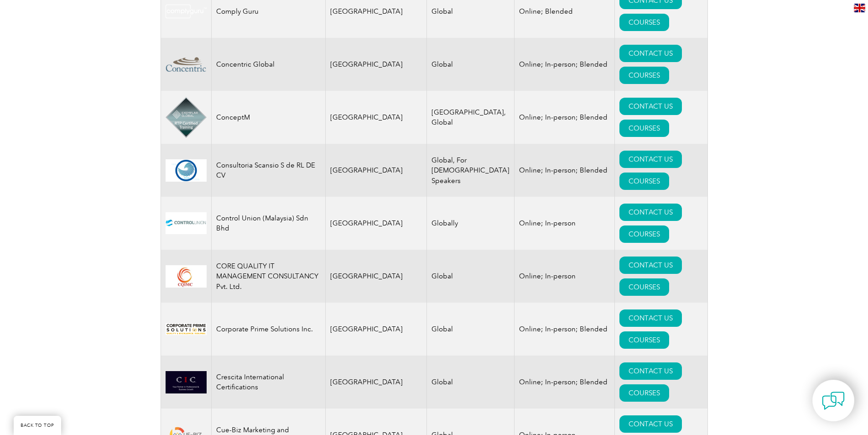  I want to click on td: Corporate Prime Solutions Inc., so click(268, 329).